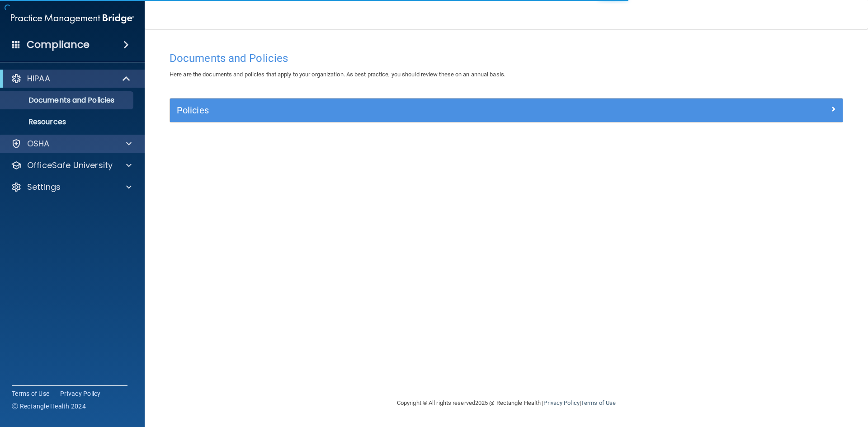  I want to click on a: HIPAA, so click(71, 78).